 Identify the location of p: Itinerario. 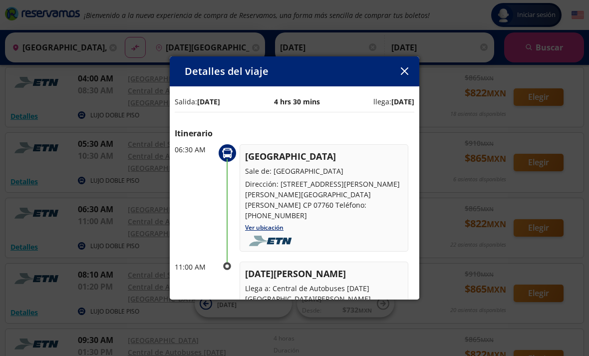
(294, 133).